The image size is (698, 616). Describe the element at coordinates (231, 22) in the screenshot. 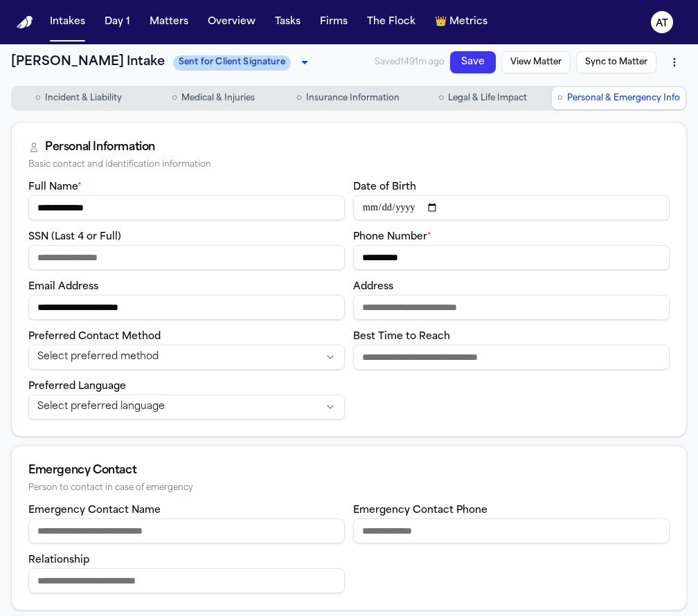

I see `a: Overview` at that location.